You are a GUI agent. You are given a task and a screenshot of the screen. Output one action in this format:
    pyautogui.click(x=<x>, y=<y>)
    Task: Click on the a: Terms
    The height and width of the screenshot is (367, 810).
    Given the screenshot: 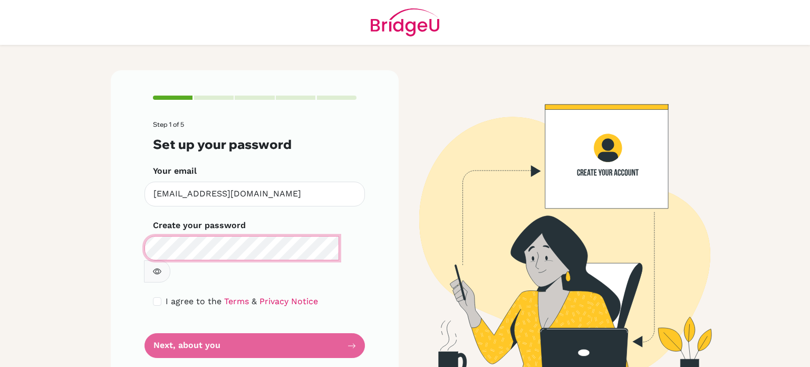 What is the action you would take?
    pyautogui.click(x=236, y=301)
    